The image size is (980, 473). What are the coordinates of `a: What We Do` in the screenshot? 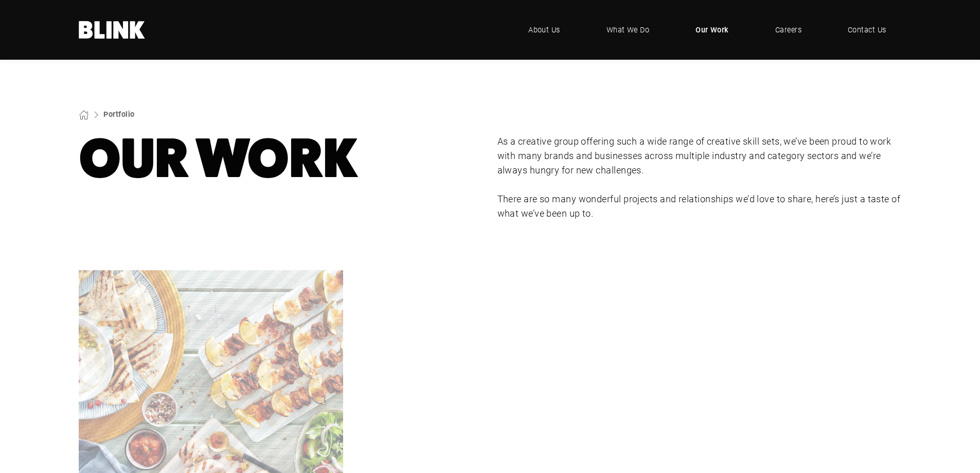 It's located at (628, 30).